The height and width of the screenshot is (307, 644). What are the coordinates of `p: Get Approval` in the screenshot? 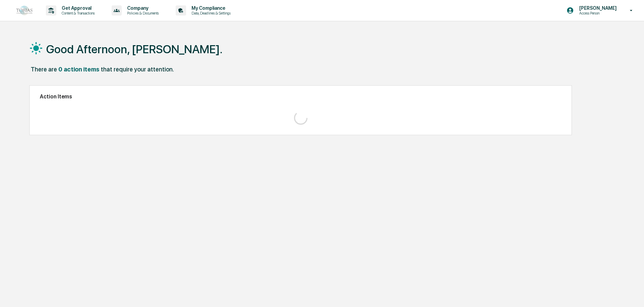 It's located at (77, 8).